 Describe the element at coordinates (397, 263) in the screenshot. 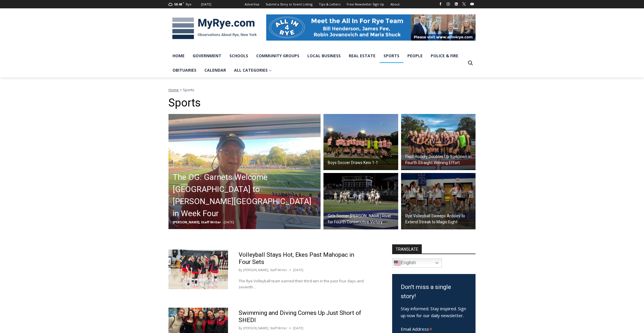

I see `img: en` at that location.